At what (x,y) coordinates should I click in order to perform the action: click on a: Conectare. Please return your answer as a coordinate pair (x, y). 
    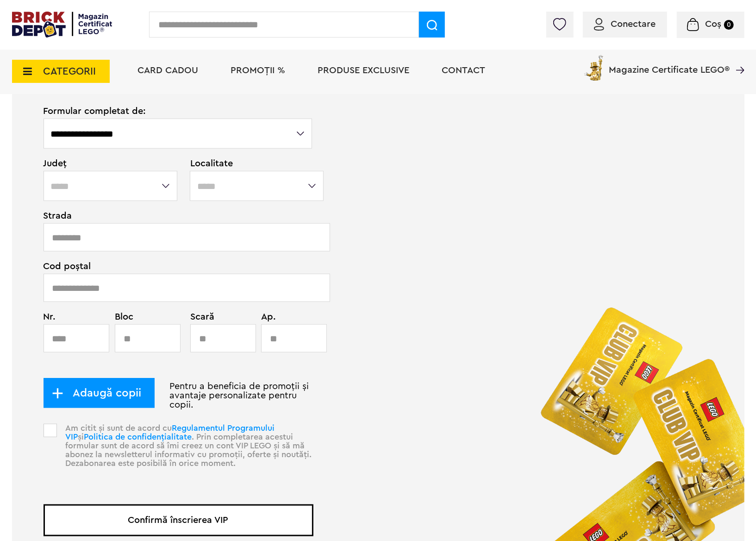
    Looking at the image, I should click on (625, 24).